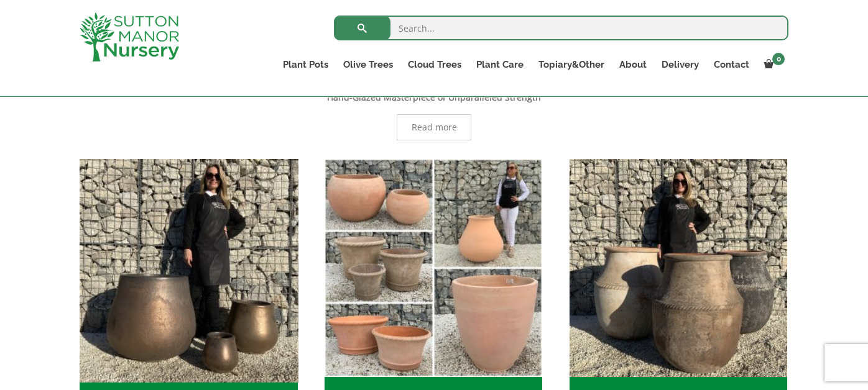 The height and width of the screenshot is (390, 868). I want to click on a: Plant Care, so click(500, 65).